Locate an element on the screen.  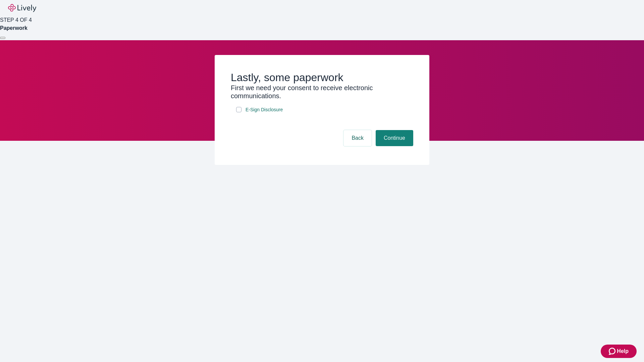
img: Lively is located at coordinates (22, 8).